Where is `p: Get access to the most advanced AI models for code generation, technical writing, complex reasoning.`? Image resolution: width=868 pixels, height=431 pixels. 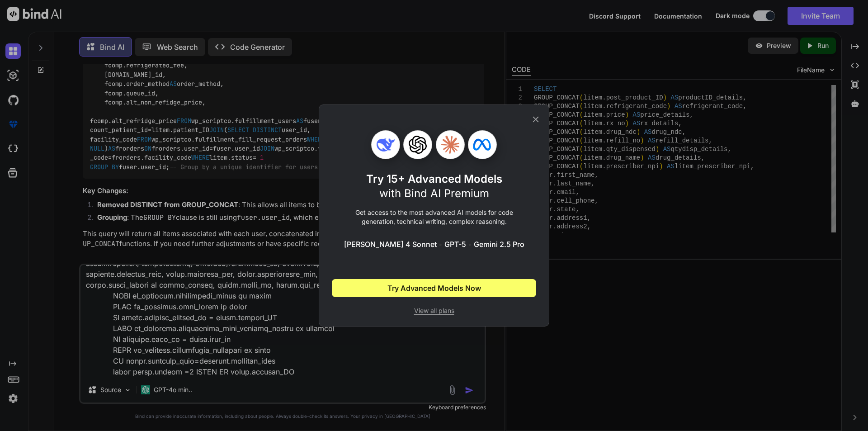 p: Get access to the most advanced AI models for code generation, technical writing, complex reasoning. is located at coordinates (434, 217).